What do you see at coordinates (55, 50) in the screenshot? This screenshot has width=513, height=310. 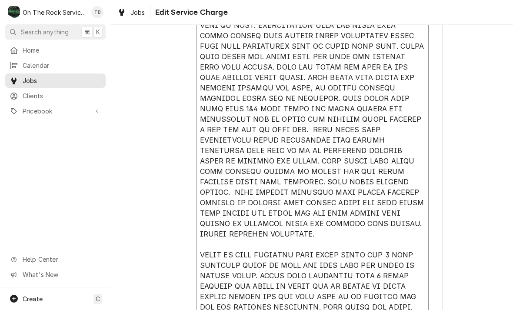 I see `a: Home` at bounding box center [55, 50].